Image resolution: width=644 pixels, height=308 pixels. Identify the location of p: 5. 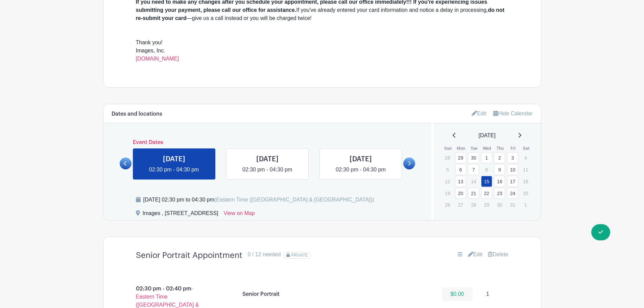
(447, 170).